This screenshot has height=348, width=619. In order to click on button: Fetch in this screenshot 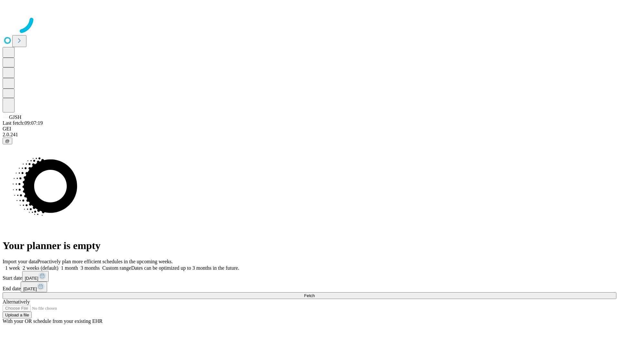, I will do `click(309, 296)`.